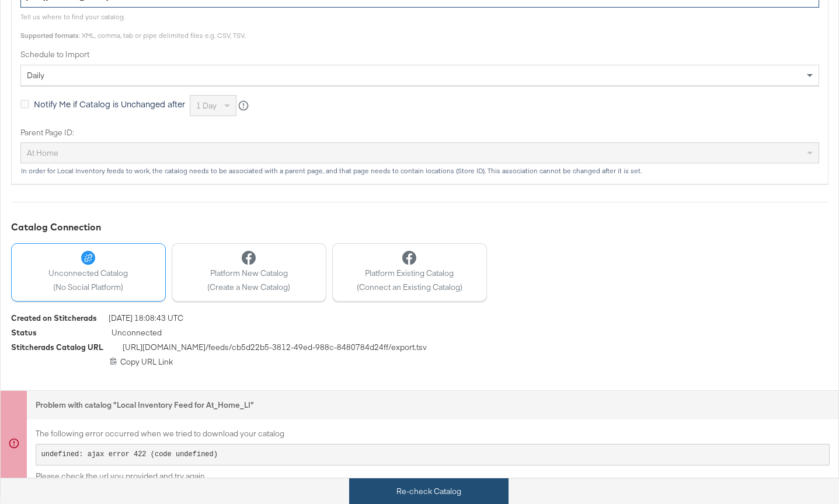 This screenshot has width=839, height=504. What do you see at coordinates (420, 54) in the screenshot?
I see `label: Schedule to Import` at bounding box center [420, 54].